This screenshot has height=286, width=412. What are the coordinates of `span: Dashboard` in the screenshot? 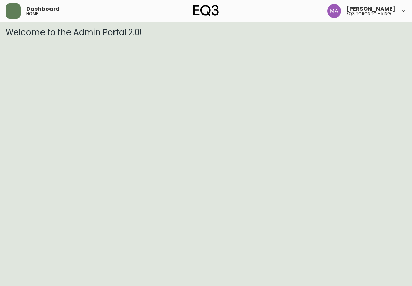 It's located at (43, 9).